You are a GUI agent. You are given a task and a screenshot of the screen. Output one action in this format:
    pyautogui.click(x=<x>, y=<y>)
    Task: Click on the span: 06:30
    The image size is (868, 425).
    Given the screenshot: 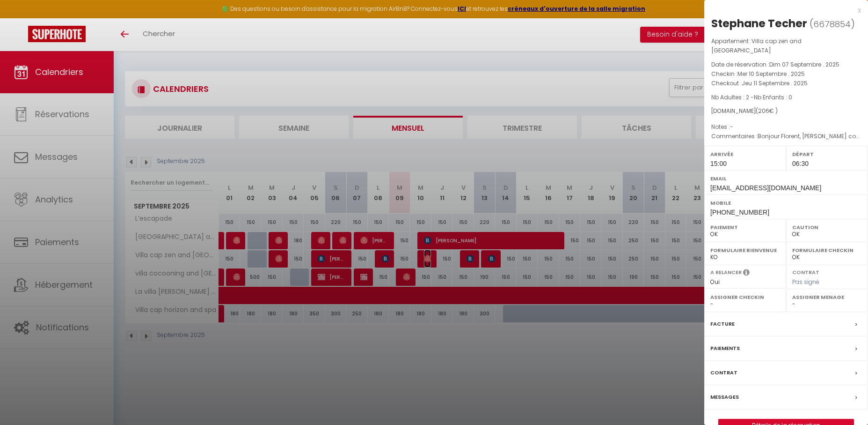 What is the action you would take?
    pyautogui.click(x=800, y=164)
    